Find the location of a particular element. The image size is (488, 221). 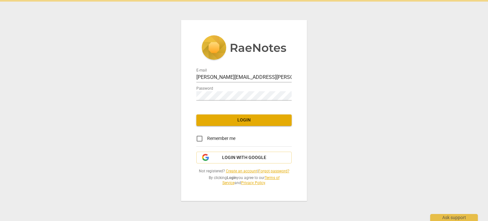

a: Privacy Policy is located at coordinates (253, 183).